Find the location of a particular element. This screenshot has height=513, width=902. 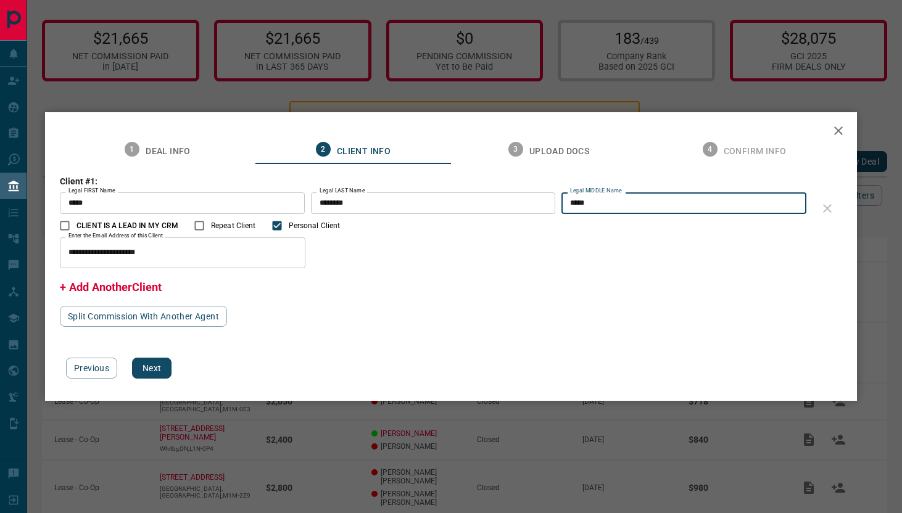

button: Split Commission With Another Agent is located at coordinates (143, 316).